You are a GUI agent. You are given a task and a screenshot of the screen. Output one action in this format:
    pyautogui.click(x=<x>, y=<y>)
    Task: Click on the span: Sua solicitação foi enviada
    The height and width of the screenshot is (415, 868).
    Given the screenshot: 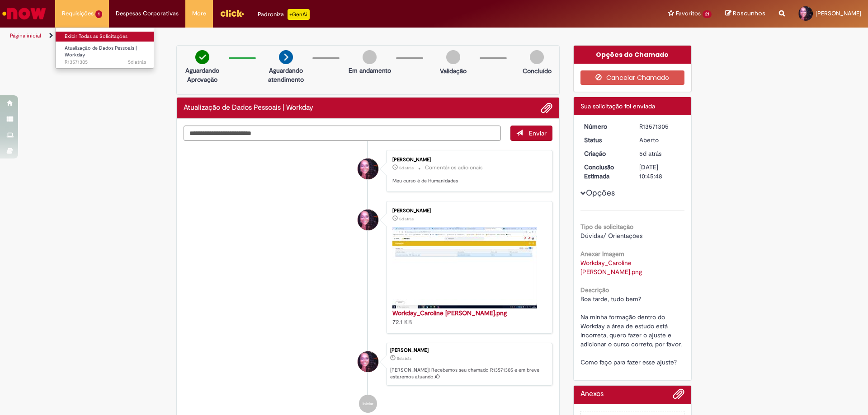 What is the action you would take?
    pyautogui.click(x=618, y=106)
    